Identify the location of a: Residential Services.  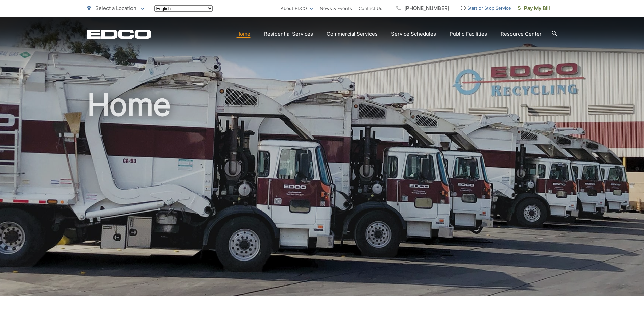
(289, 34).